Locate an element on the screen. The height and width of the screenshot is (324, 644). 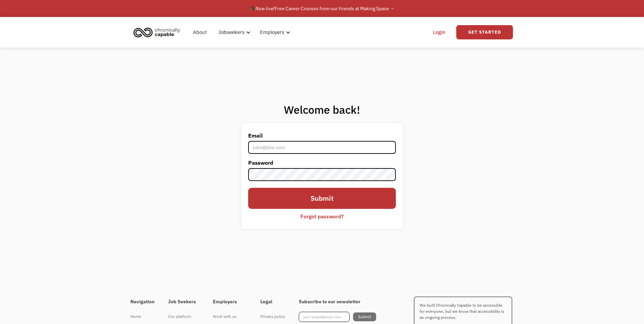
a: Login is located at coordinates (439, 32).